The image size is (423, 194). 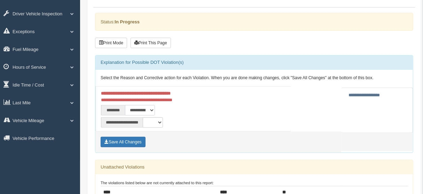 What do you see at coordinates (111, 43) in the screenshot?
I see `button: Print Mode` at bounding box center [111, 43].